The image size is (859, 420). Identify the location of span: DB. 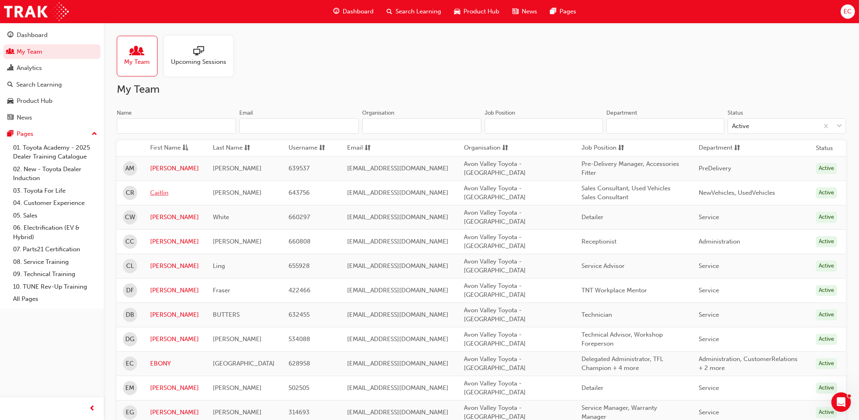
(130, 315).